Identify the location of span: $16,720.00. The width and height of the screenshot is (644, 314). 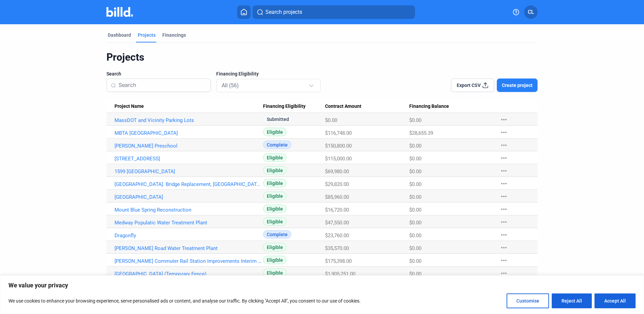
(337, 210).